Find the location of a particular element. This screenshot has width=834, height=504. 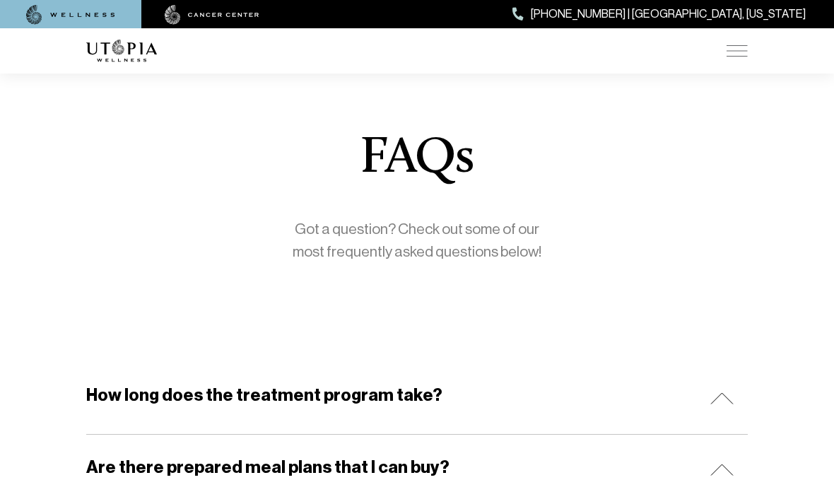

p: Got a question? Check out some of our most frequently asked questions below! is located at coordinates (417, 240).